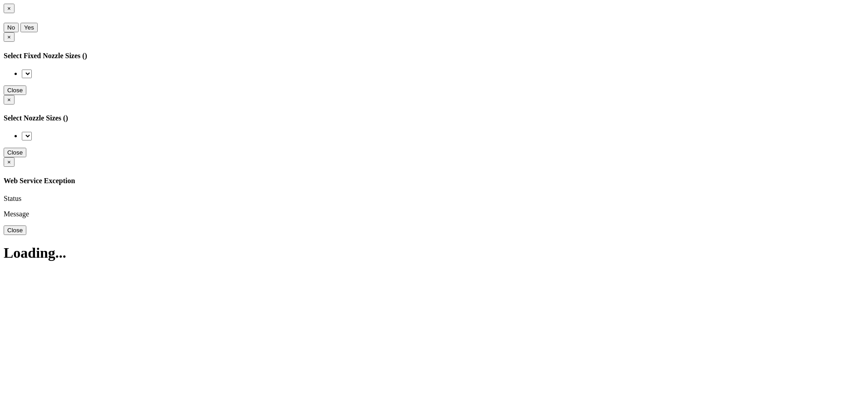  Describe the element at coordinates (16, 214) in the screenshot. I see `label: Message` at that location.